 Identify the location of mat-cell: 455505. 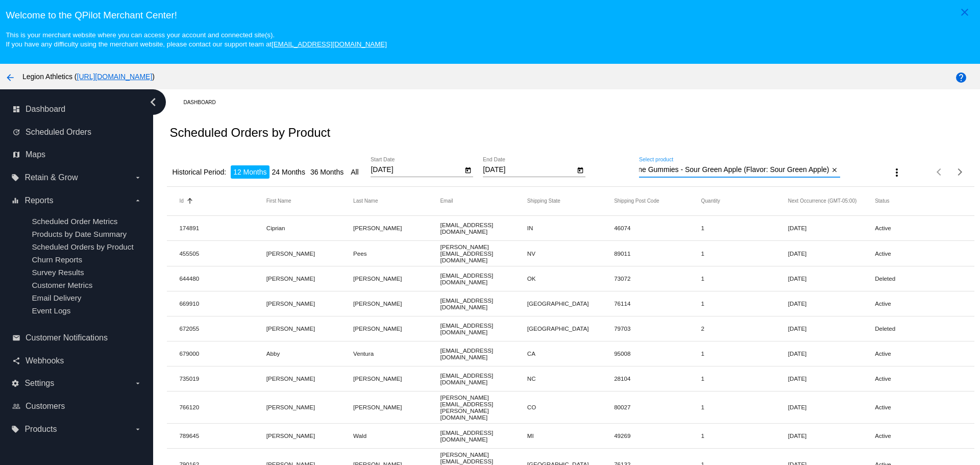
(223, 253).